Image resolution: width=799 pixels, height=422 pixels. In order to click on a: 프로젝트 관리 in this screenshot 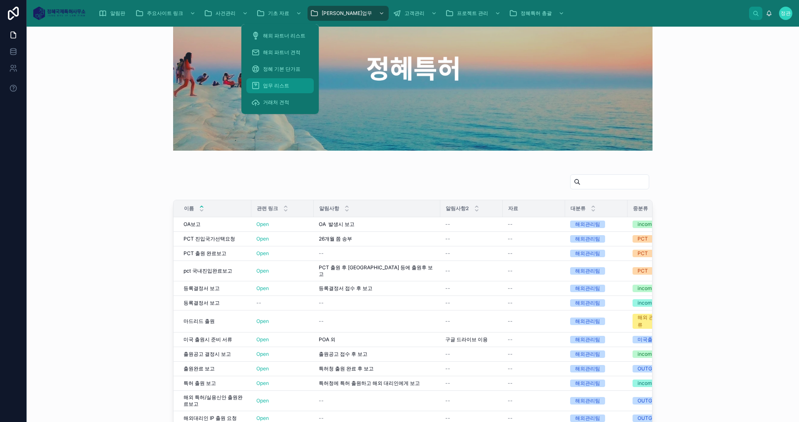, I will do `click(474, 13)`.